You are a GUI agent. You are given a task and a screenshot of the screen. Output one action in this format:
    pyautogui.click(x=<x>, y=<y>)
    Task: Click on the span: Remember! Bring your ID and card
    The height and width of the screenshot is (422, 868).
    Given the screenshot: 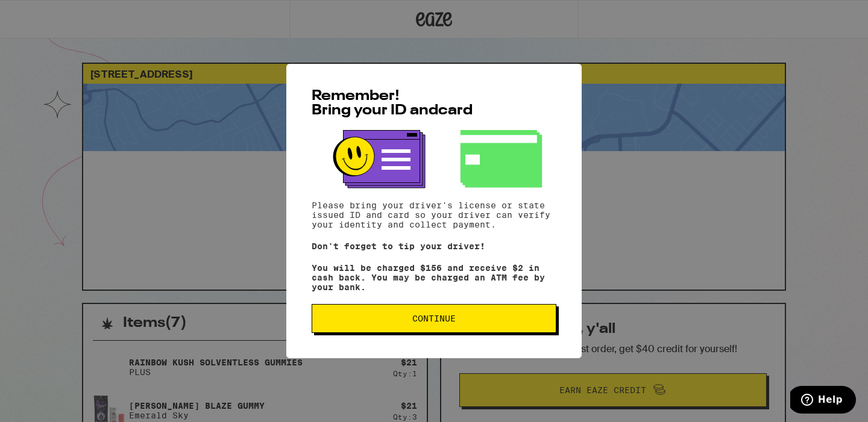 What is the action you would take?
    pyautogui.click(x=392, y=103)
    